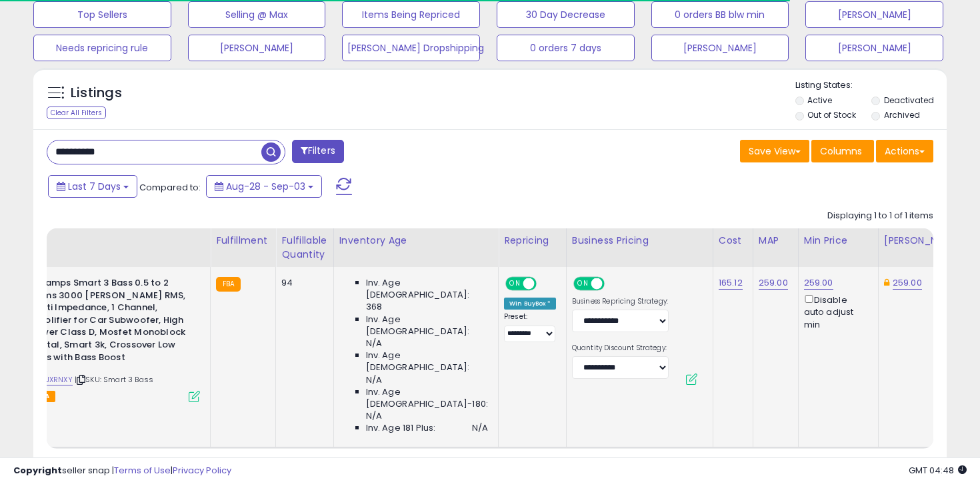 The height and width of the screenshot is (484, 980). What do you see at coordinates (264, 187) in the screenshot?
I see `button: Aug-28 - Sep-03` at bounding box center [264, 187].